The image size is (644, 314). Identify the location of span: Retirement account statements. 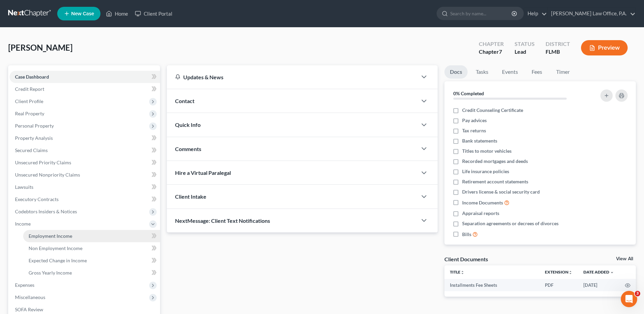
(495, 182).